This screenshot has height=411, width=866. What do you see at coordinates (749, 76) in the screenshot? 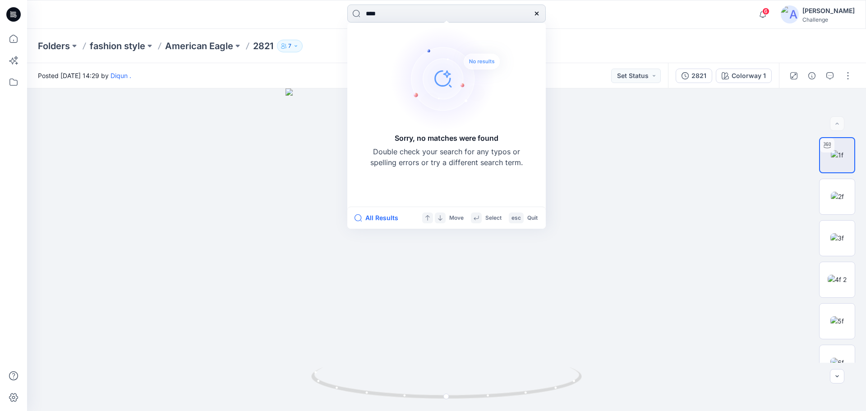
I see `div: Colorway 1` at bounding box center [749, 76].